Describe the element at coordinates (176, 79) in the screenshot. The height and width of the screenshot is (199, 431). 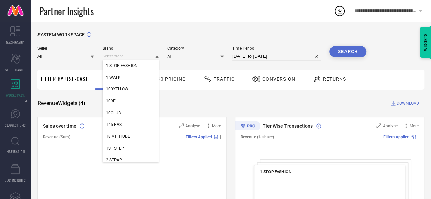
I see `span: Pricing` at that location.